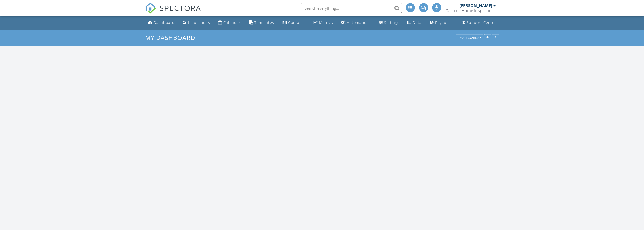 Image resolution: width=644 pixels, height=230 pixels. Describe the element at coordinates (323, 22) in the screenshot. I see `a: Metrics` at that location.